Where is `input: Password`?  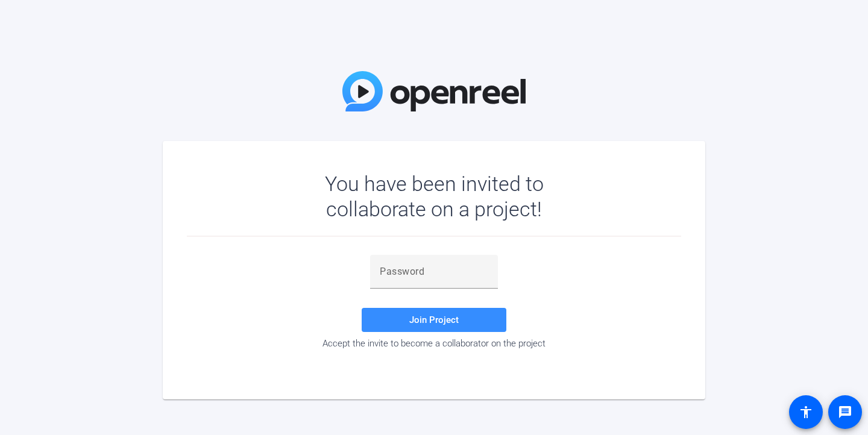 input: Password is located at coordinates (434, 272).